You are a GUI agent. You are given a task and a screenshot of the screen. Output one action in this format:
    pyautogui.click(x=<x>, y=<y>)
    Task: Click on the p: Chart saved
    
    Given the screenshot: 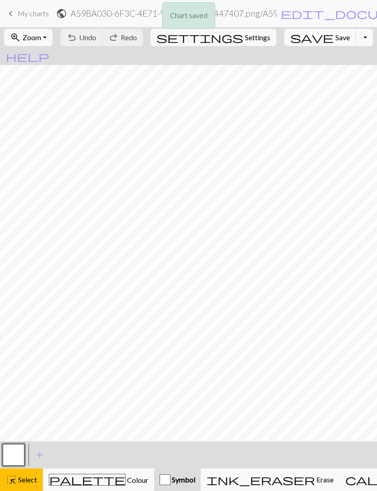 What is the action you would take?
    pyautogui.click(x=188, y=15)
    